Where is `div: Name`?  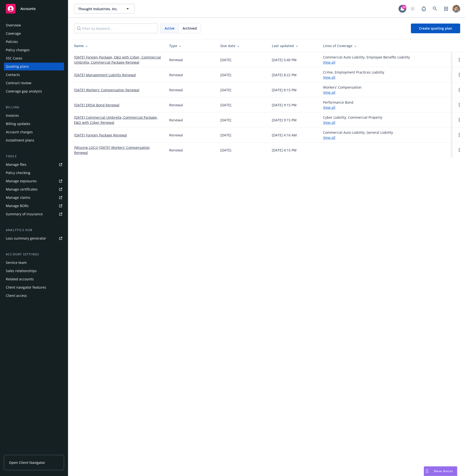 div: Name is located at coordinates (117, 46).